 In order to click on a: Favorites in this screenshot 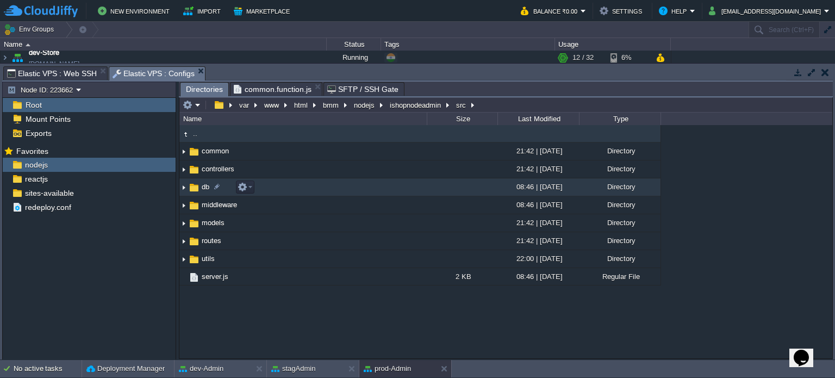, I will do `click(32, 151)`.